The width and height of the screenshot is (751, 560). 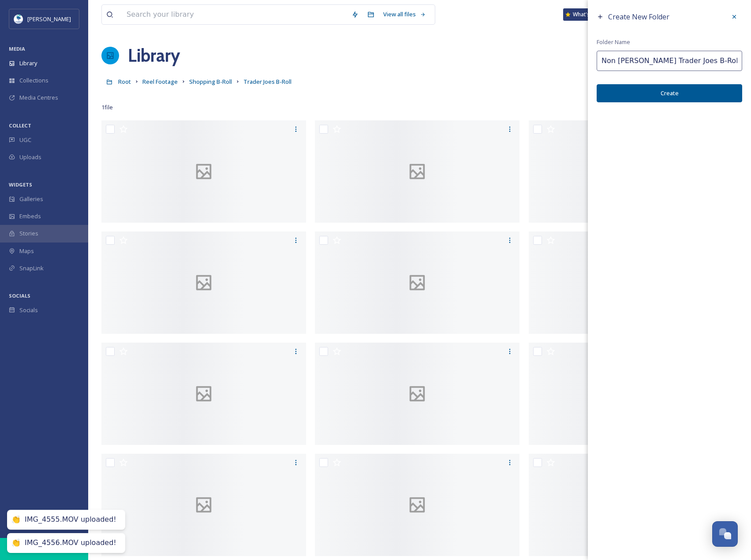 What do you see at coordinates (404, 14) in the screenshot?
I see `a: View all files` at bounding box center [404, 14].